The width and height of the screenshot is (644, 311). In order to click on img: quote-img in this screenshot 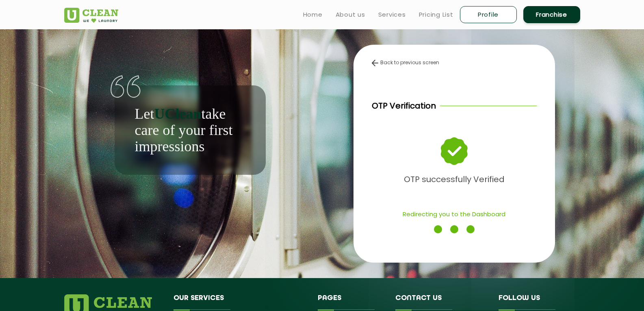, I will do `click(126, 87)`.